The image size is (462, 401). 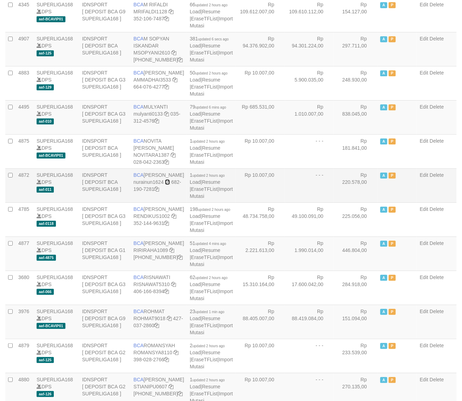 I want to click on td: IDNSPORT [ DEPOSIT BCA G1 SUPERLIGA168 ], so click(x=105, y=254).